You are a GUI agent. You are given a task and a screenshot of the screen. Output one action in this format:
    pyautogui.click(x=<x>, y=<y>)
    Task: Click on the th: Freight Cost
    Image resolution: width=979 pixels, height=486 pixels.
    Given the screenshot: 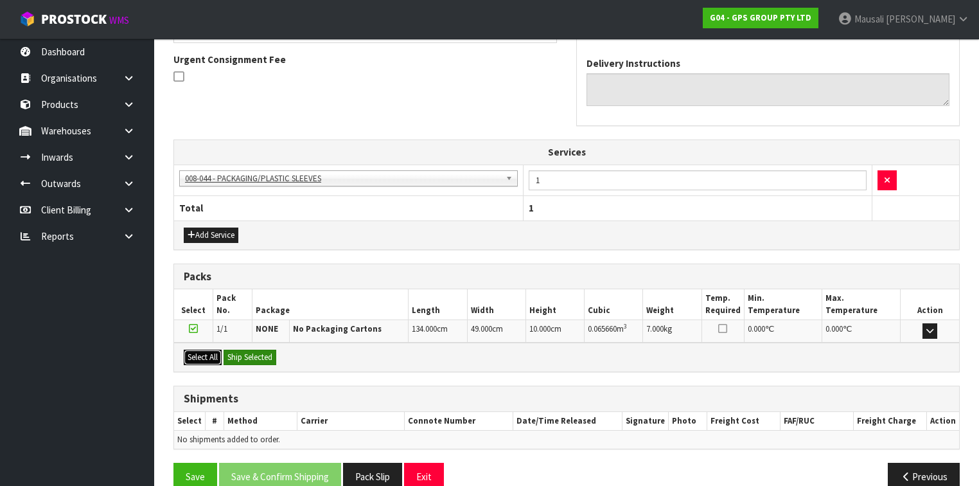 What is the action you would take?
    pyautogui.click(x=744, y=421)
    